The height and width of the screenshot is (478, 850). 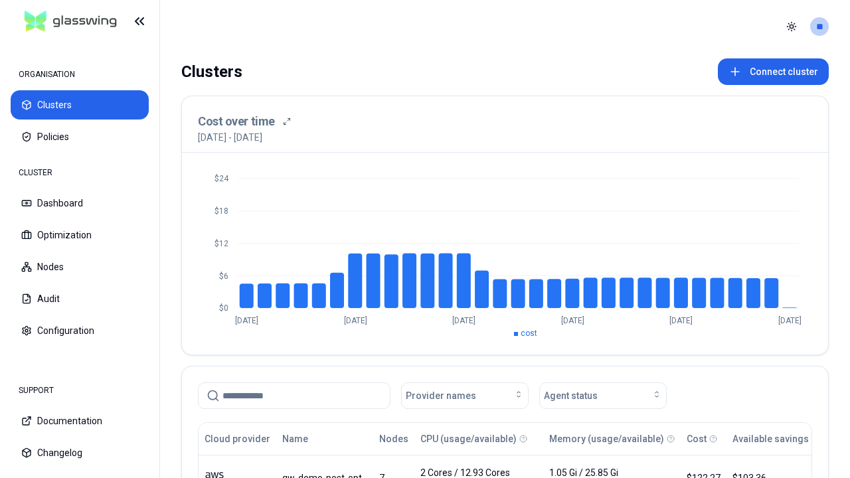 I want to click on span: cost, so click(x=529, y=333).